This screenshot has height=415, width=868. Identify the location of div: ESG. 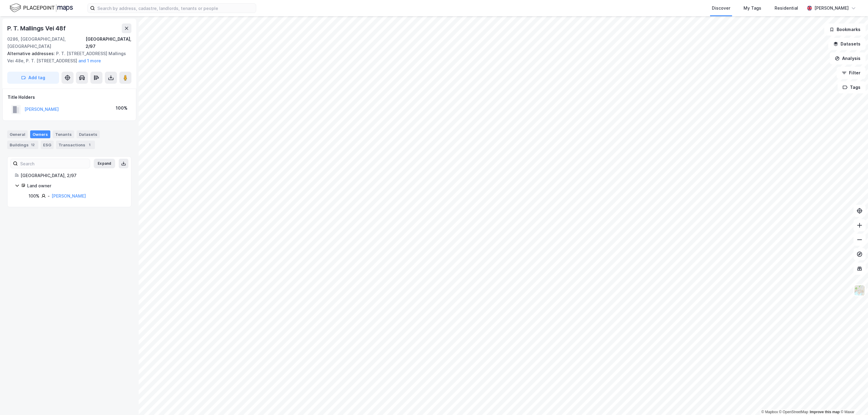
(47, 145).